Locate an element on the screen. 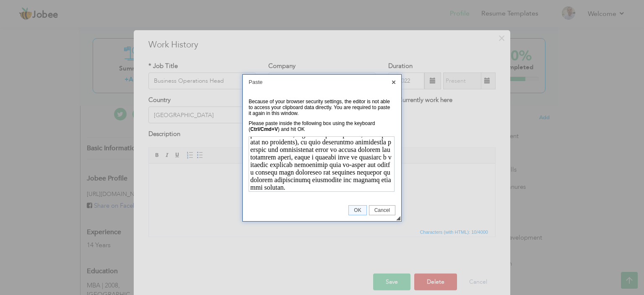 The height and width of the screenshot is (295, 644). div: Paste is located at coordinates (322, 82).